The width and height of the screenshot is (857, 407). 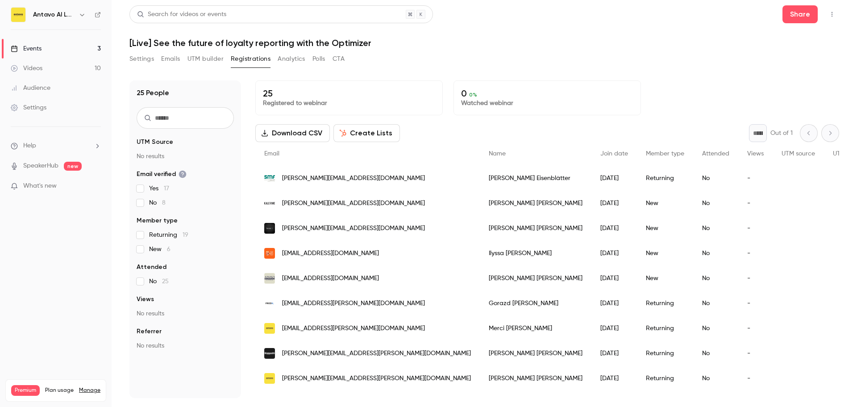 What do you see at coordinates (293, 133) in the screenshot?
I see `button: Download CSV` at bounding box center [293, 133].